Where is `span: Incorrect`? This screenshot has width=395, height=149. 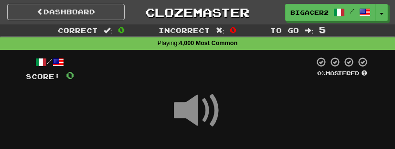 span: Incorrect is located at coordinates (184, 30).